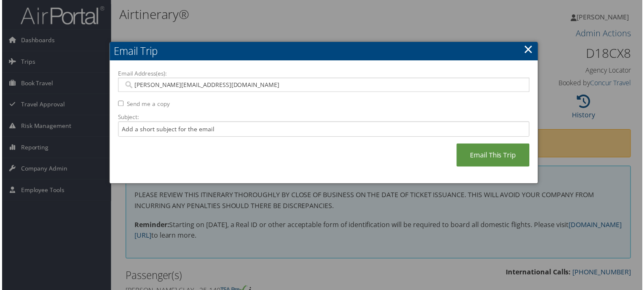  Describe the element at coordinates (495, 156) in the screenshot. I see `a: Email This Trip` at that location.